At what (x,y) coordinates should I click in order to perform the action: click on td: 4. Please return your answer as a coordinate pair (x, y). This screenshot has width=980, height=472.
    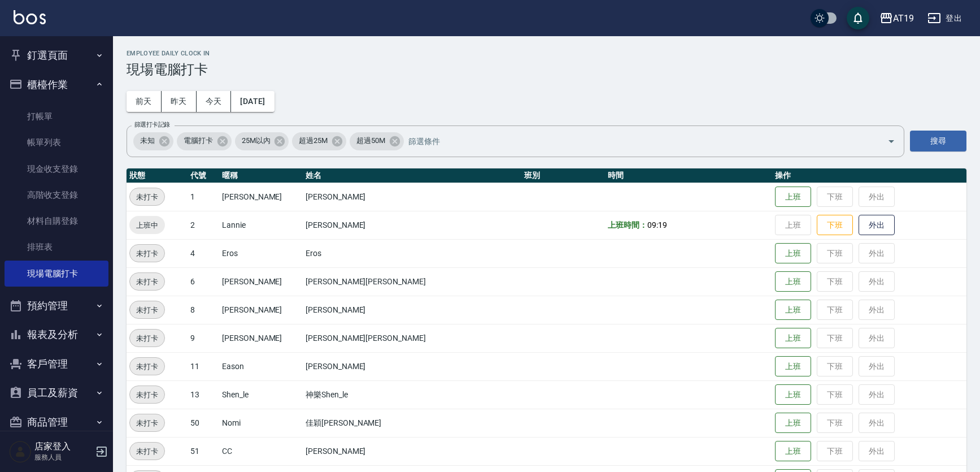
    Looking at the image, I should click on (203, 253).